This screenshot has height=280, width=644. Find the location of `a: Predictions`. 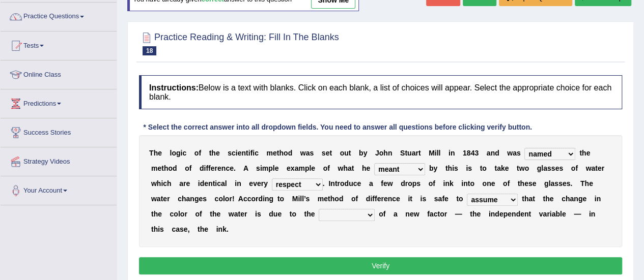

a: Predictions is located at coordinates (59, 102).